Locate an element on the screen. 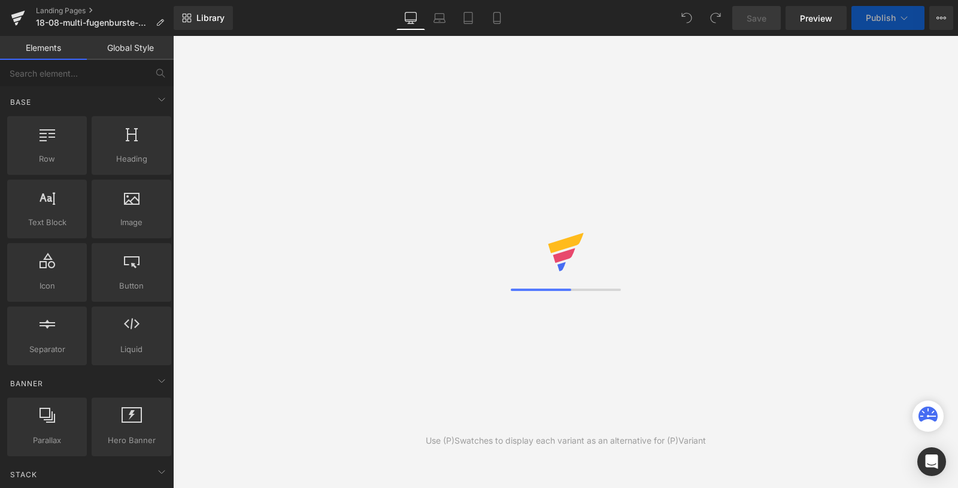  a: Landing Pages is located at coordinates (105, 11).